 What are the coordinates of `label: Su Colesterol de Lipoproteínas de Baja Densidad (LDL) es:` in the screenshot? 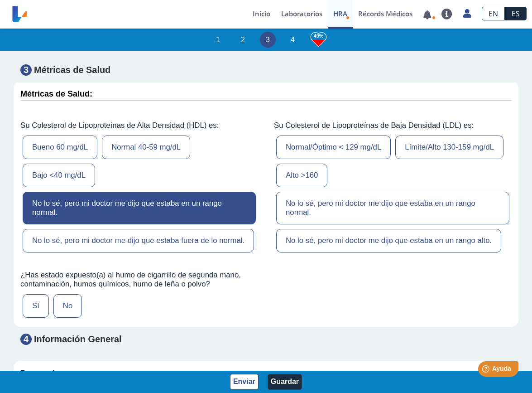 It's located at (393, 126).